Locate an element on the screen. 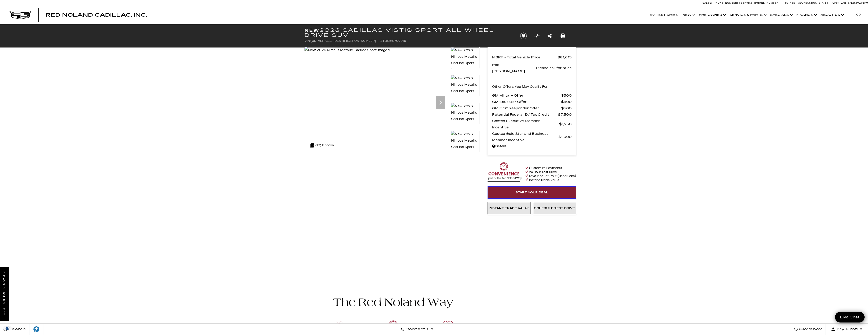 This screenshot has height=335, width=868. a: Instant Trade Value is located at coordinates (509, 208).